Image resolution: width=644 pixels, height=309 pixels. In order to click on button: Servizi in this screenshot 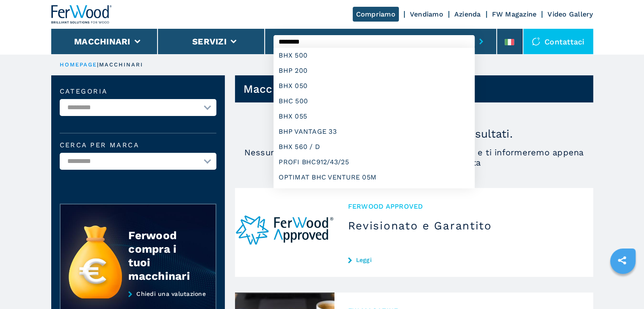, I will do `click(209, 41)`.